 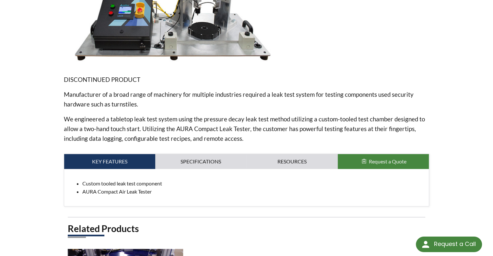 What do you see at coordinates (246, 229) in the screenshot?
I see `h2: Related Products` at bounding box center [246, 229].